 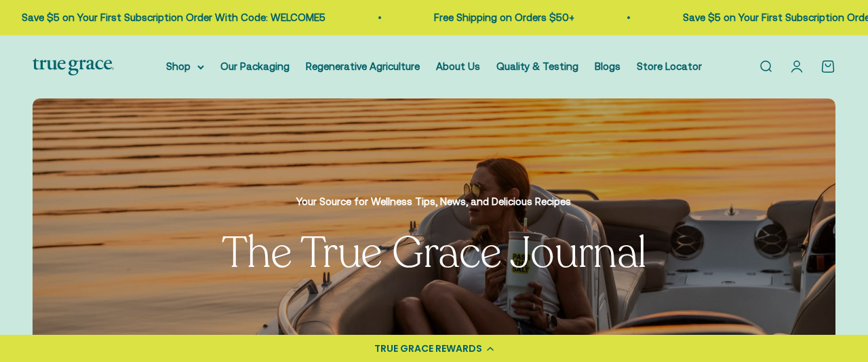 I want to click on a: Store Locator, so click(x=669, y=65).